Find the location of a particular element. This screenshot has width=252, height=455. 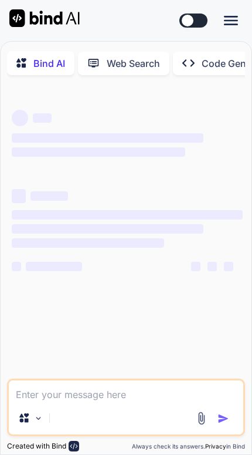

p: Bind AI is located at coordinates (49, 63).